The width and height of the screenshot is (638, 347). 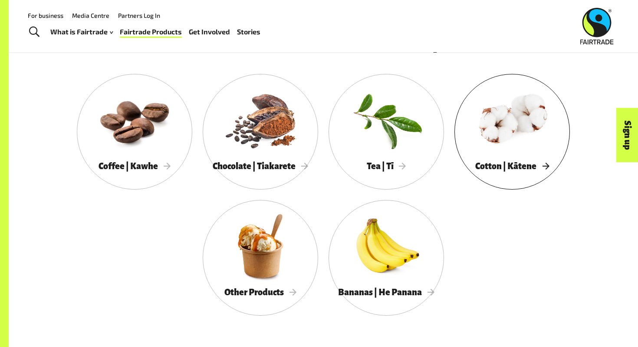 I want to click on a: Stories, so click(x=249, y=32).